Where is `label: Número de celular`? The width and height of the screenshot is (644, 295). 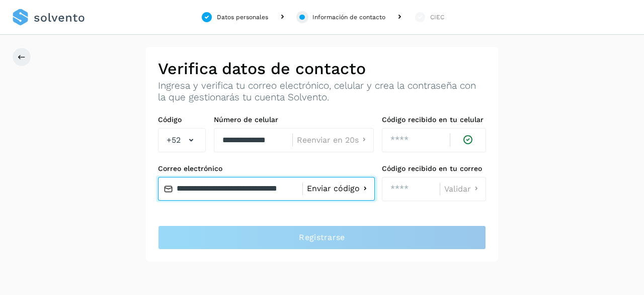 label: Número de celular is located at coordinates (294, 119).